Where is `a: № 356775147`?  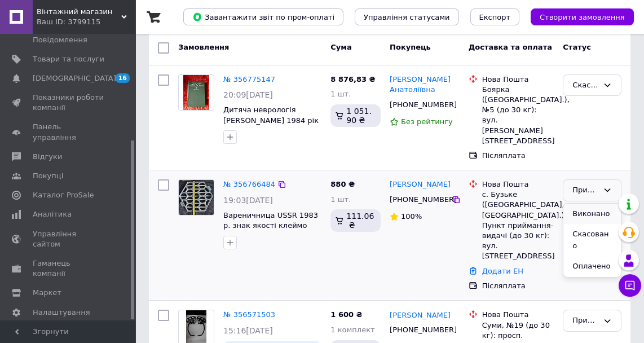 a: № 356775147 is located at coordinates (249, 79).